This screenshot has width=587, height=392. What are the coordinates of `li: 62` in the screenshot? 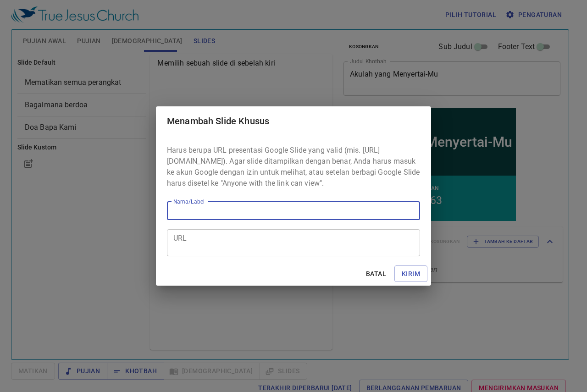 It's located at (81, 95).